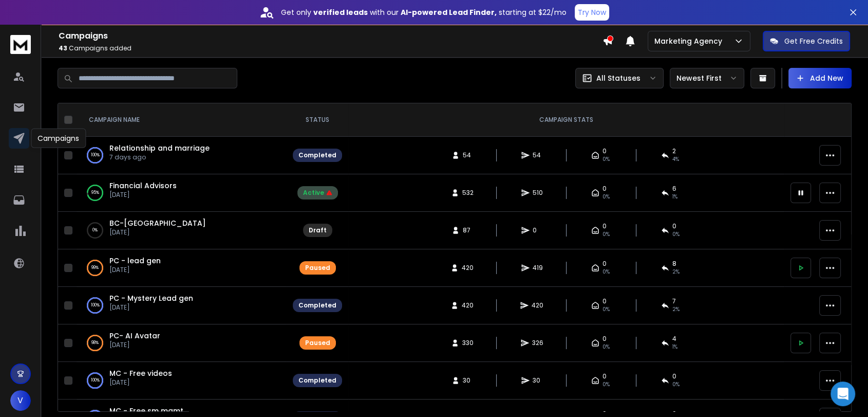  I want to click on a: MC - Free sm mgmt, so click(146, 410).